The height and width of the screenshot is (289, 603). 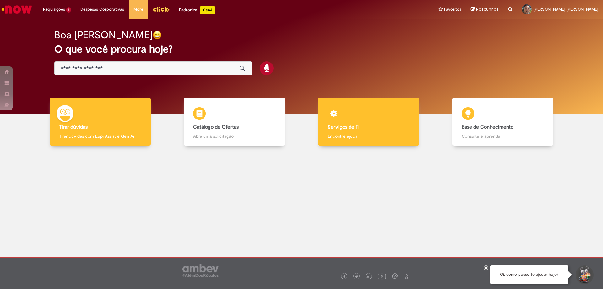 I want to click on img: logo_footer_twitter.png, so click(x=357, y=276).